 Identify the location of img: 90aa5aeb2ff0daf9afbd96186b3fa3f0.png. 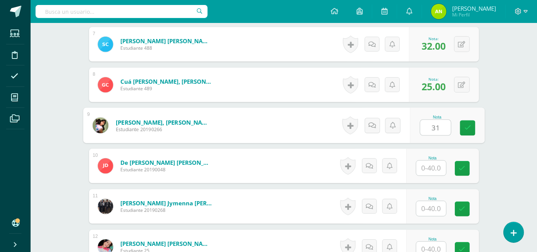
(105, 206).